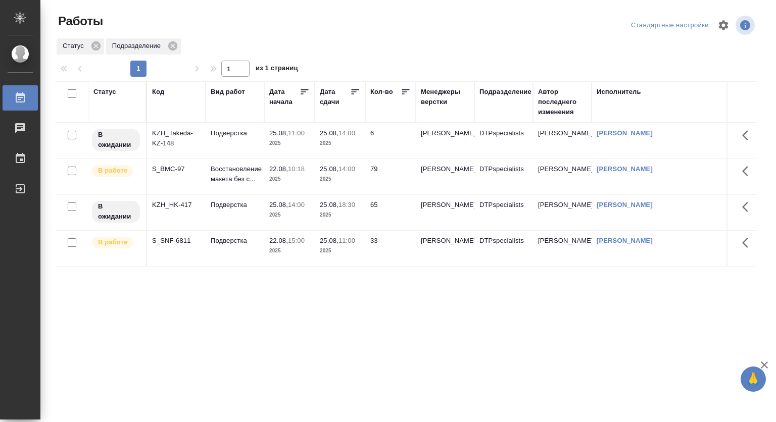 This screenshot has height=422, width=776. I want to click on p: Восстановление макета без с..., so click(235, 174).